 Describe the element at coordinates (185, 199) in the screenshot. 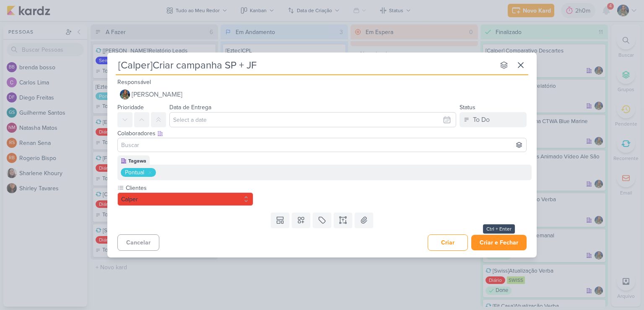

I see `button: Calper` at that location.